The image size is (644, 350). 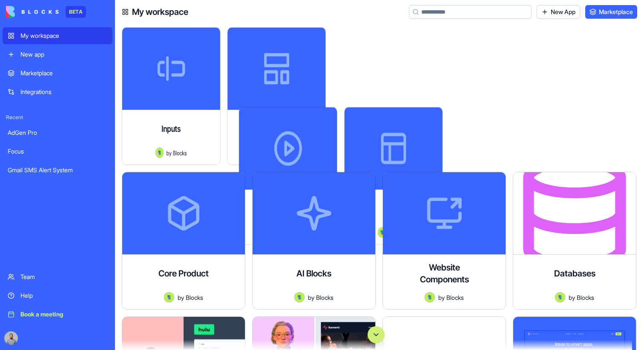 What do you see at coordinates (64, 314) in the screenshot?
I see `div: Book a meeting` at bounding box center [64, 314].